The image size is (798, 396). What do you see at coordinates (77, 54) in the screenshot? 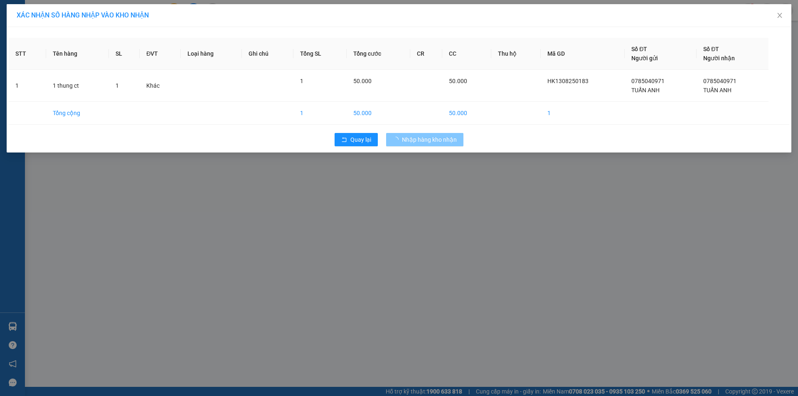
I see `th: Tên hàng` at bounding box center [77, 54].